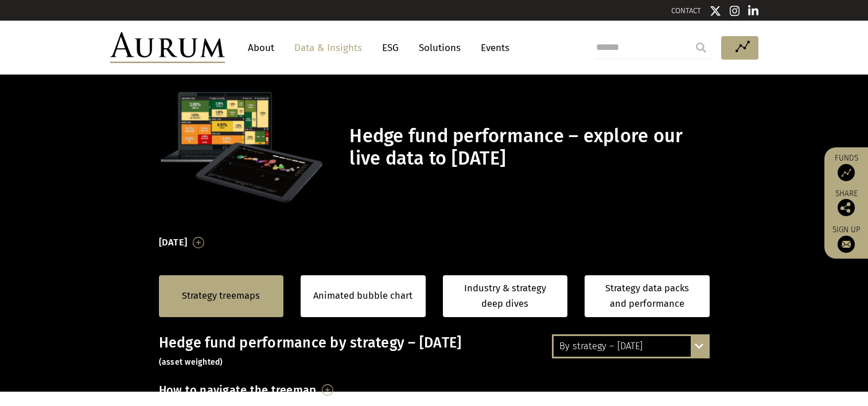  Describe the element at coordinates (363, 296) in the screenshot. I see `a: Animated bubble chart` at that location.